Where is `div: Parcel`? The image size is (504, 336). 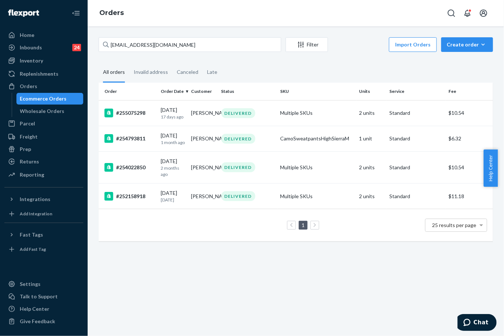 div: Parcel is located at coordinates (27, 123).